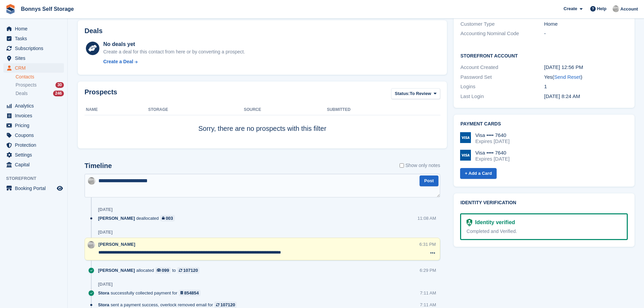 This screenshot has height=308, width=644. Describe the element at coordinates (35, 29) in the screenshot. I see `span: Home` at that location.